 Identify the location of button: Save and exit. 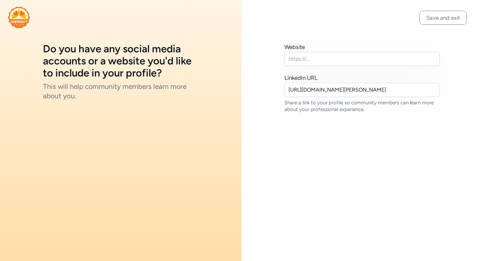
(443, 18).